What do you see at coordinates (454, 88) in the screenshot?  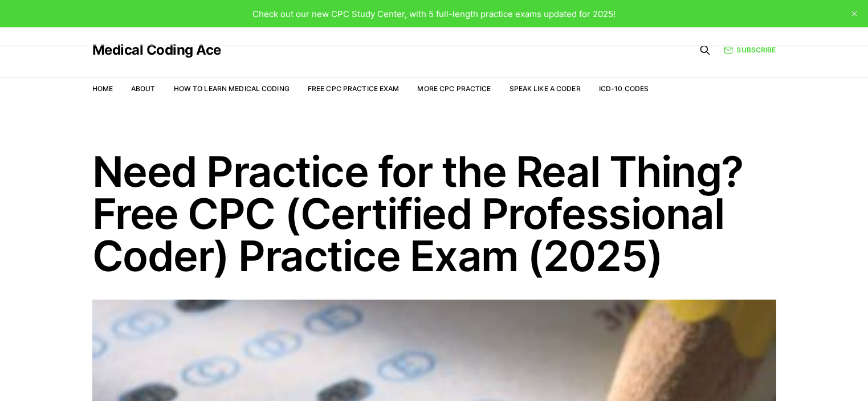 I see `a: More CPC Practice` at bounding box center [454, 88].